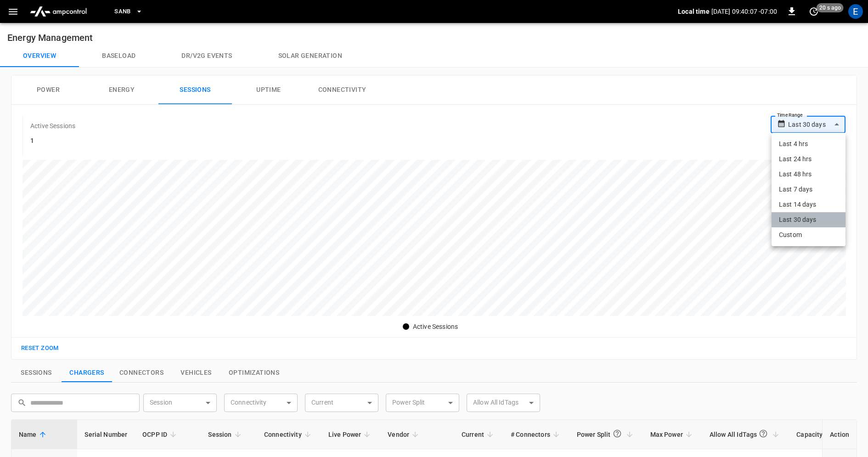  Describe the element at coordinates (808, 189) in the screenshot. I see `li: Last 7 days` at that location.